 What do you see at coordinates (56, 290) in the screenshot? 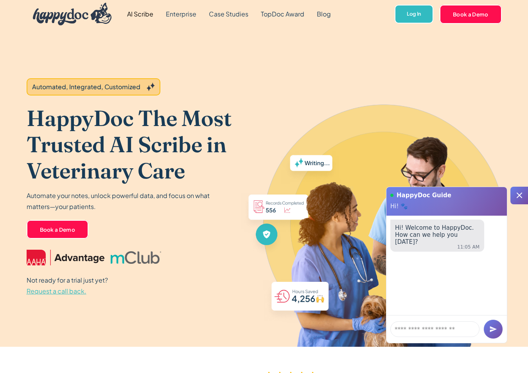
I see `span: Request a call back.` at bounding box center [56, 290].